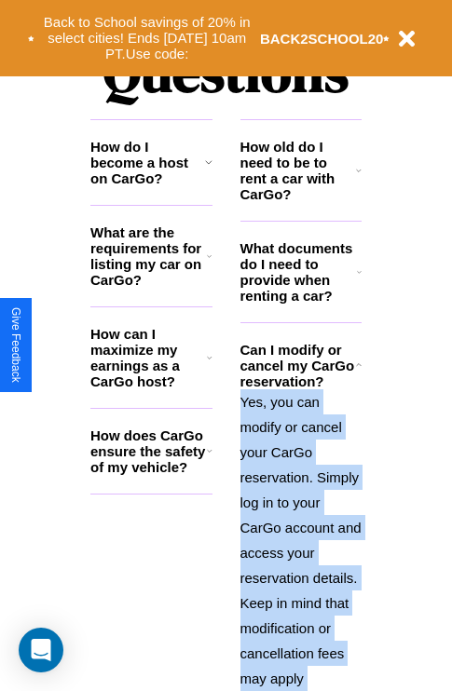 The width and height of the screenshot is (452, 691). What do you see at coordinates (147, 162) in the screenshot?
I see `h3: How do I become a host on CarGo?` at bounding box center [147, 162].